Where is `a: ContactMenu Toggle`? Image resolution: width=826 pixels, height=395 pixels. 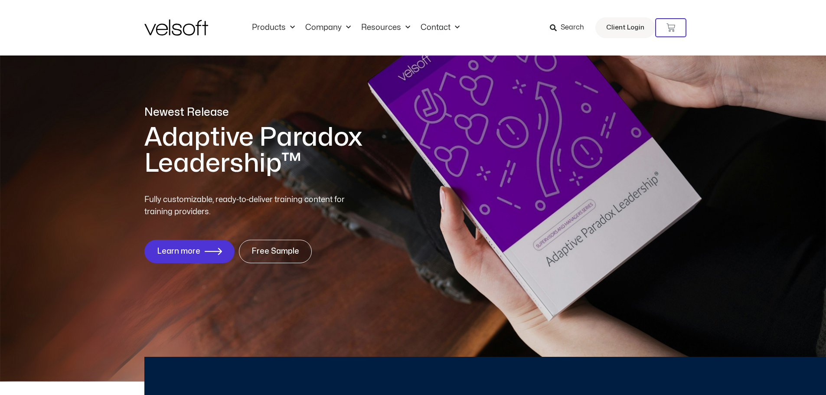 a: ContactMenu Toggle is located at coordinates (440, 28).